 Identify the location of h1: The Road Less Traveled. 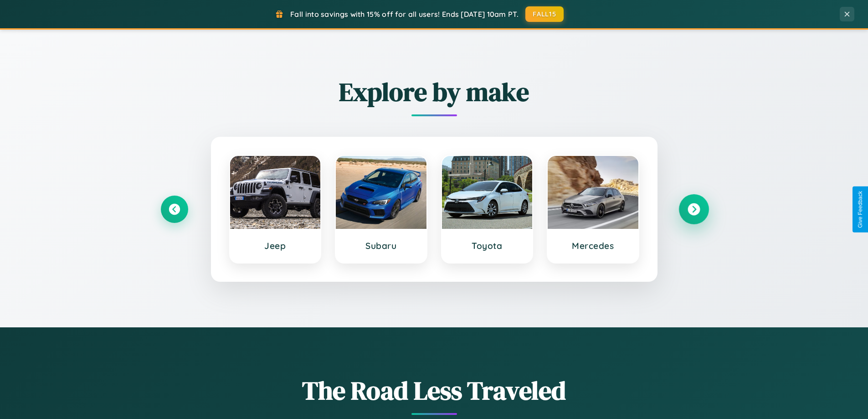
(434, 390).